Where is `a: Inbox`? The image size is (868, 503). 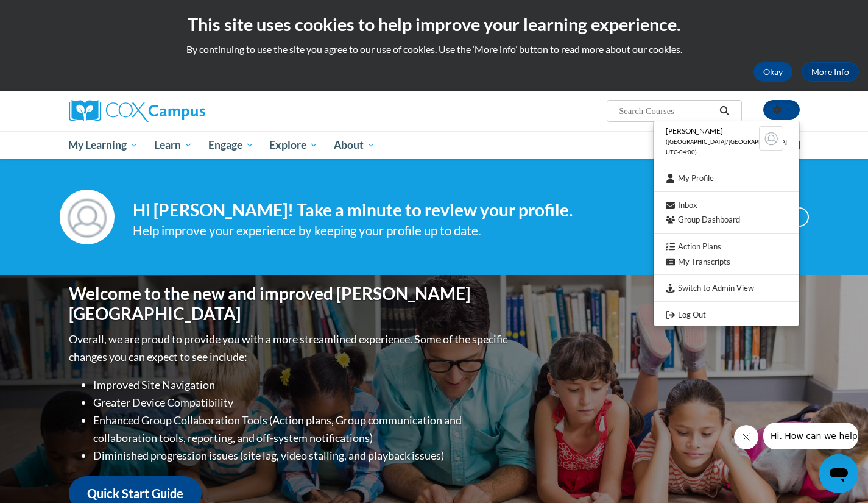
a: Inbox is located at coordinates (726, 205).